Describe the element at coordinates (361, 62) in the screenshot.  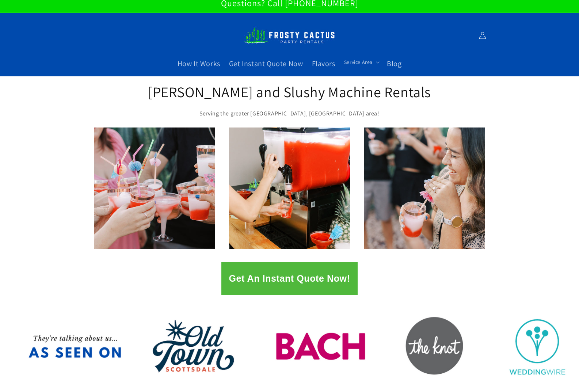
I see `summary: Service Area` at that location.